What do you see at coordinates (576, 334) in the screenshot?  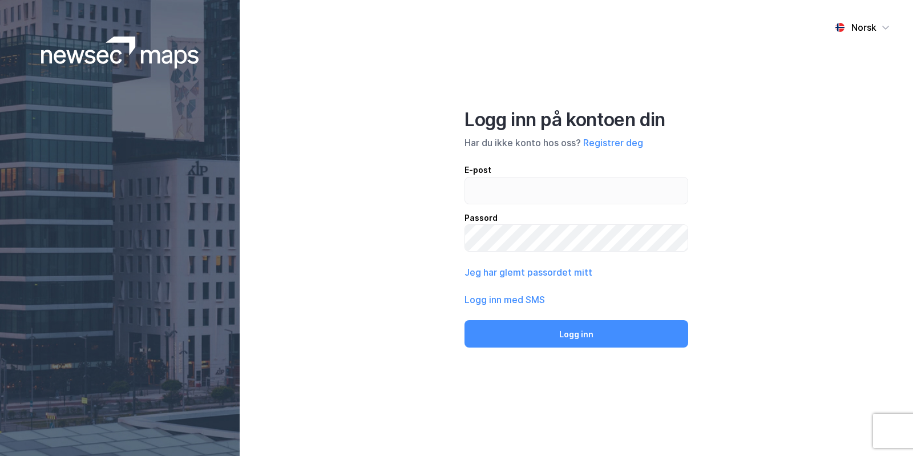 I see `button: Logg inn` at bounding box center [576, 334].